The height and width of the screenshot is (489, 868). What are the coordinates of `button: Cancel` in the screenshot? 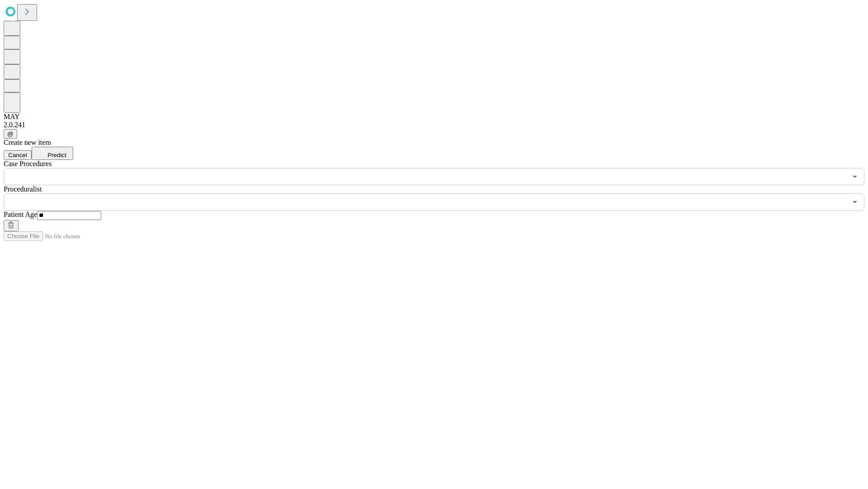 It's located at (18, 155).